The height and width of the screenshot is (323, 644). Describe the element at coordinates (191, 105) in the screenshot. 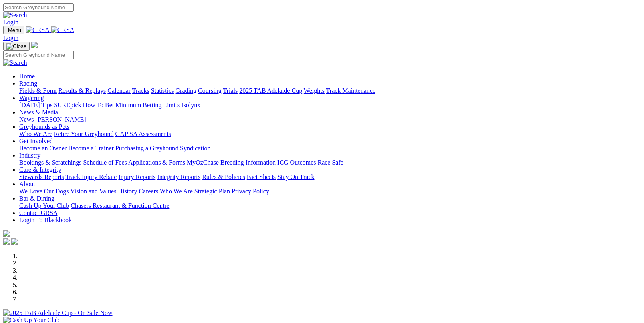

I see `a: Isolynx` at that location.